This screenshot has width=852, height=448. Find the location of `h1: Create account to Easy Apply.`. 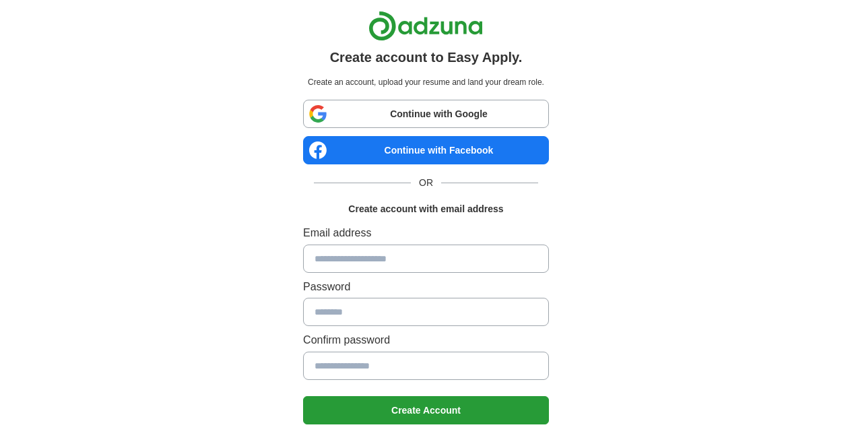

h1: Create account to Easy Apply. is located at coordinates (426, 57).